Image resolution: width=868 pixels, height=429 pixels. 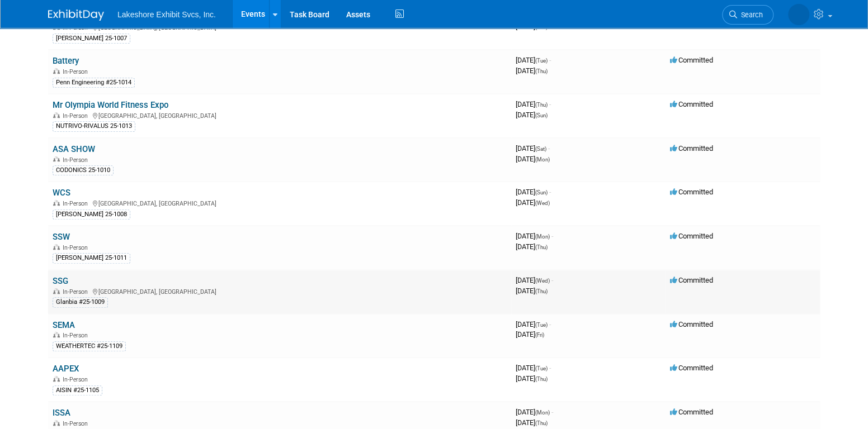 I want to click on span: (Sat), so click(x=541, y=149).